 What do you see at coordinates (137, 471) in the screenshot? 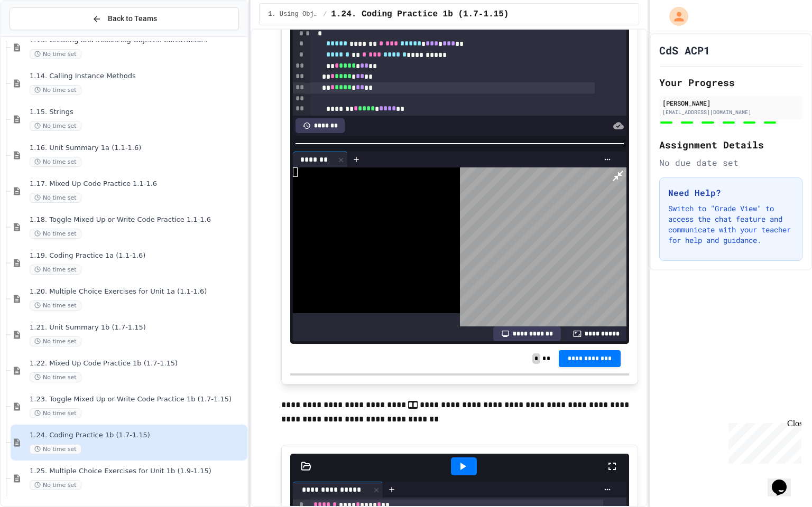
I see `span: 1.25. Multiple Choice Exercises for Unit 1b (1.9-1.15)` at bounding box center [137, 471].